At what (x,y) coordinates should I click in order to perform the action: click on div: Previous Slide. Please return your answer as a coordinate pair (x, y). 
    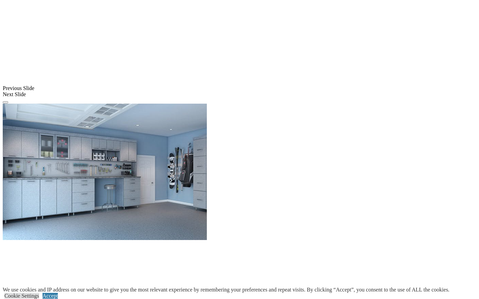
    Looking at the image, I should click on (240, 88).